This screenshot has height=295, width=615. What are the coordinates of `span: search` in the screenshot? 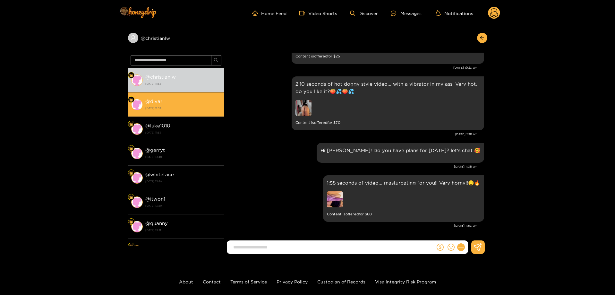 It's located at (216, 60).